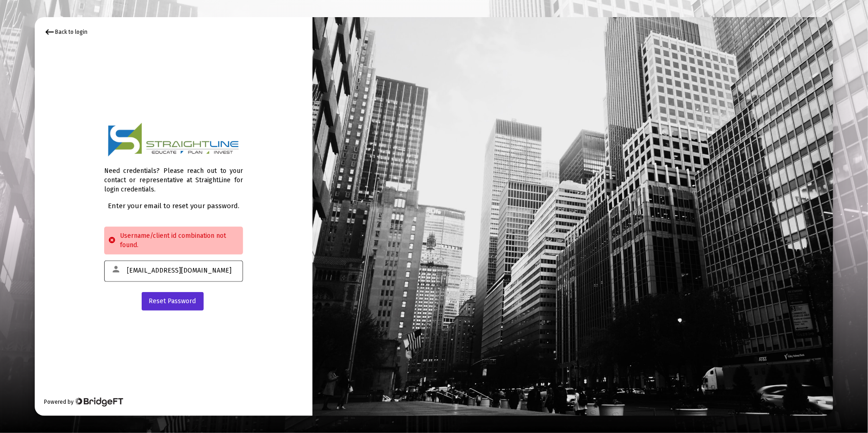 The width and height of the screenshot is (868, 433). What do you see at coordinates (174, 240) in the screenshot?
I see `div: Username/client id combination not found.` at bounding box center [174, 240].